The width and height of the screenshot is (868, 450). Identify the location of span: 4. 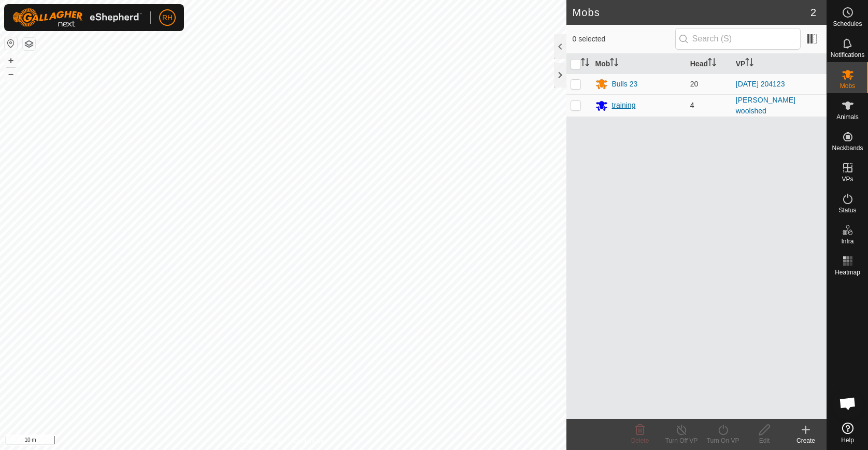
(692, 106).